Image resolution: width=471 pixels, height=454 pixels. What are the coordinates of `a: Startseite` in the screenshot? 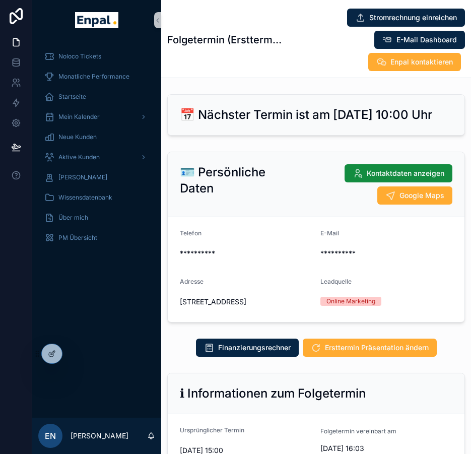 It's located at (97, 97).